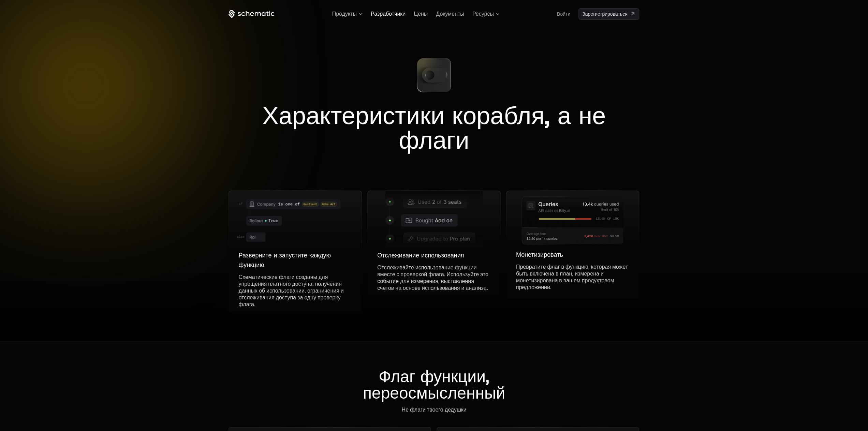  What do you see at coordinates (438, 128) in the screenshot?
I see `font: Характеристики корабля, а не флаги` at bounding box center [438, 128].